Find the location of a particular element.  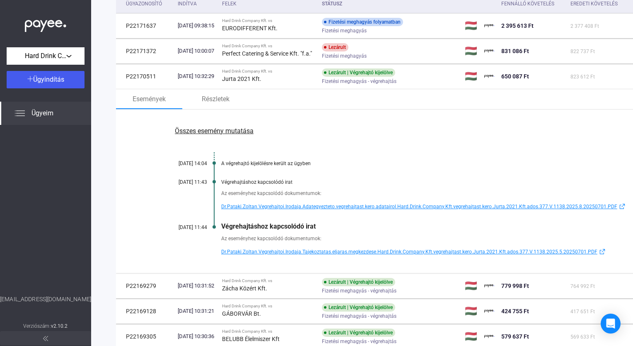

img: arrow-double-left-grey.svg is located at coordinates (46, 338).